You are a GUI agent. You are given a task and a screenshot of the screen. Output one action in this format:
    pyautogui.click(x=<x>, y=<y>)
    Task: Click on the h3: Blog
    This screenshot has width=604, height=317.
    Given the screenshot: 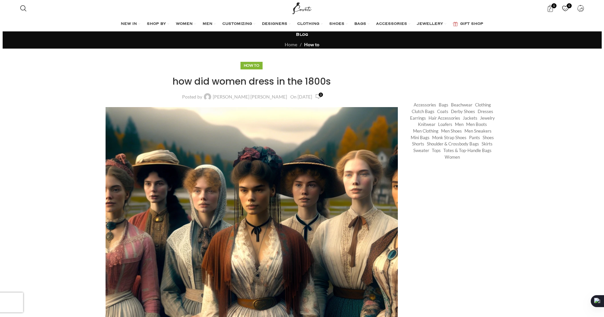 What is the action you would take?
    pyautogui.click(x=302, y=35)
    